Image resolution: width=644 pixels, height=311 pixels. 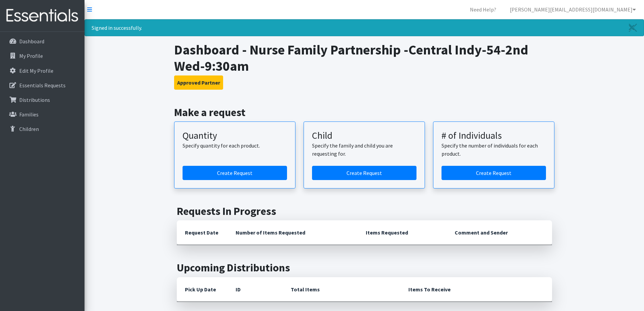 I want to click on h3: Quantity, so click(x=235, y=136).